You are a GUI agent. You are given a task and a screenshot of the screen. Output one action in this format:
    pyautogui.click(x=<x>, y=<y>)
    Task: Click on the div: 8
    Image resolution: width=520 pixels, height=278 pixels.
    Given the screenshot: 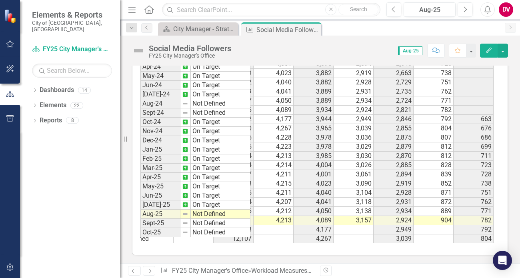 What is the action you would take?
    pyautogui.click(x=72, y=120)
    